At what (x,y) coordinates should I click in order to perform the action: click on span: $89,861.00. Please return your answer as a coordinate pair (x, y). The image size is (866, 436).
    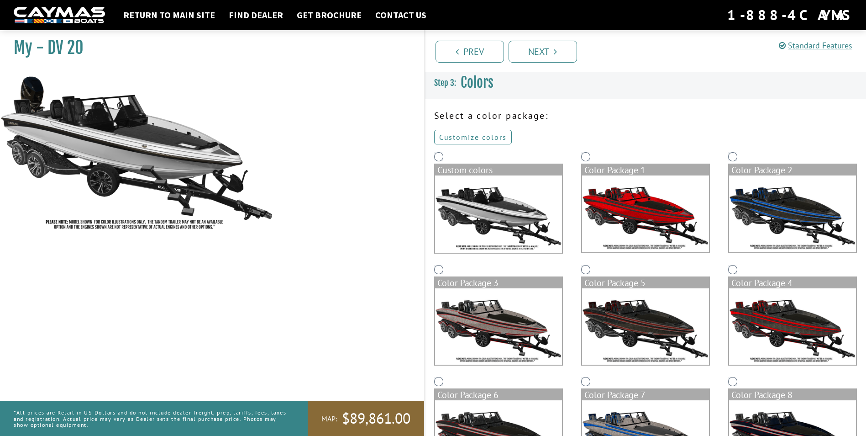
    Looking at the image, I should click on (376, 418).